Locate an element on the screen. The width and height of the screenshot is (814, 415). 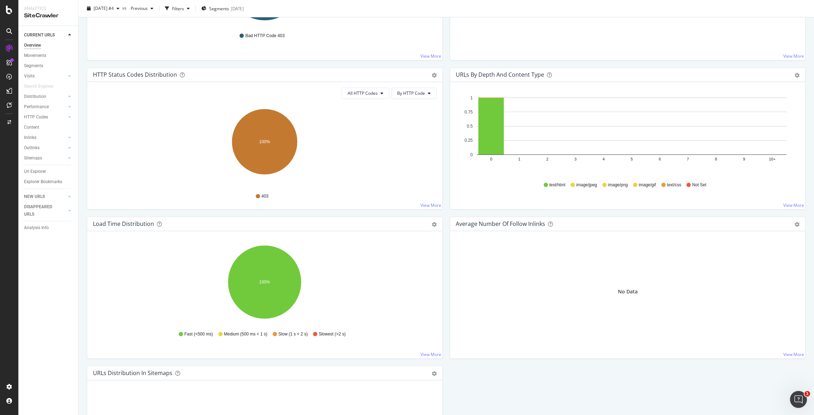
text: 0.25 is located at coordinates (469, 140).